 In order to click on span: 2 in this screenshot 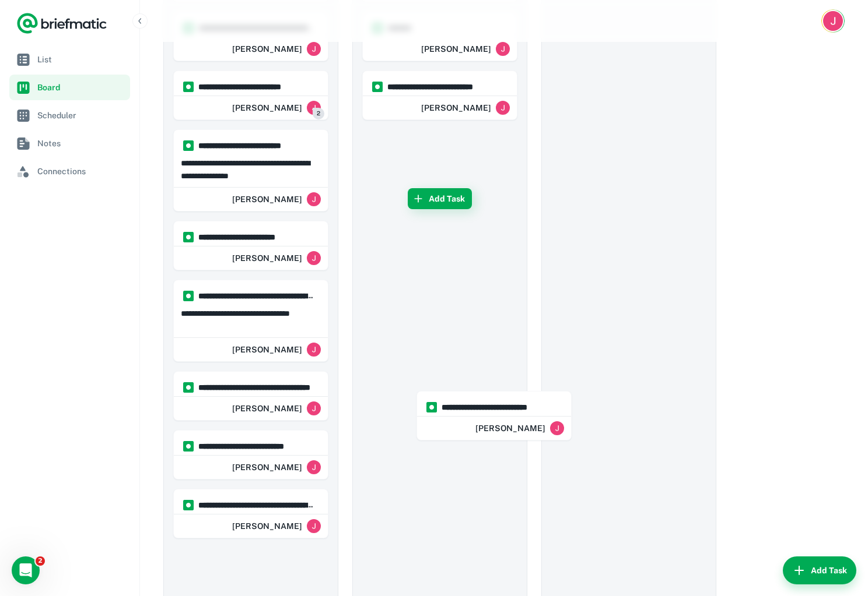, I will do `click(41, 561)`.